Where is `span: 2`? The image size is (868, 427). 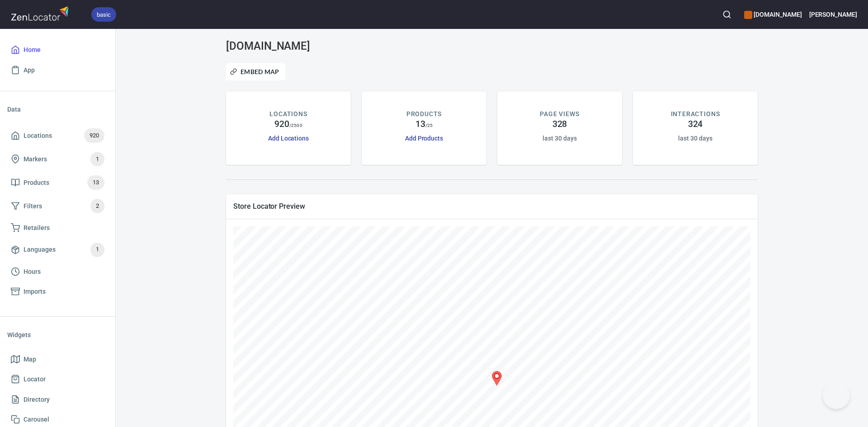
span: 2 is located at coordinates (97, 206).